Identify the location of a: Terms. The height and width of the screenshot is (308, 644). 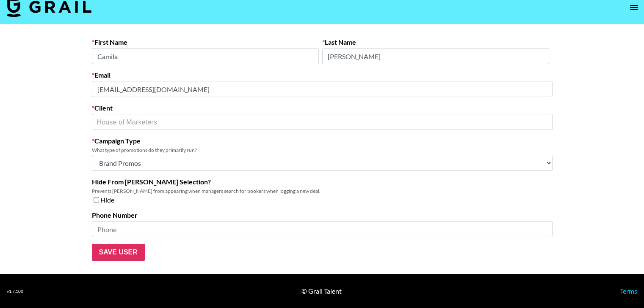
(628, 291).